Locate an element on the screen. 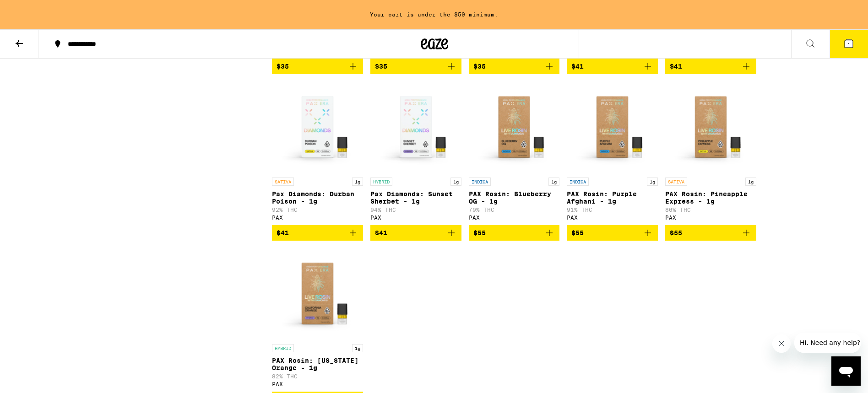 The height and width of the screenshot is (393, 868). a: Open page for PAX Rosin: Blueberry OG - 1g from PAX is located at coordinates (514, 153).